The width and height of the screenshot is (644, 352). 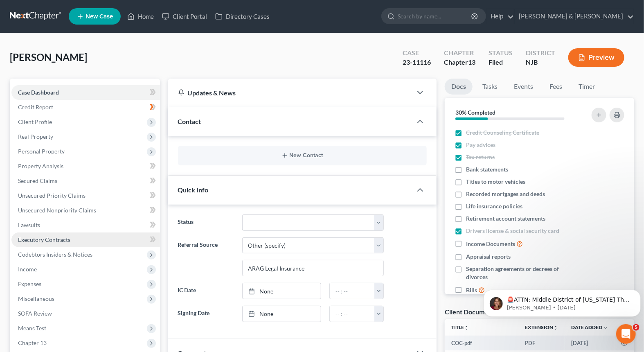 What do you see at coordinates (302, 156) in the screenshot?
I see `button: New Contact` at bounding box center [302, 156].